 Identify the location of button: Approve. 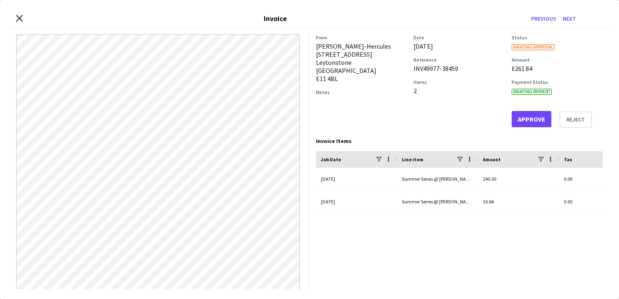
(532, 119).